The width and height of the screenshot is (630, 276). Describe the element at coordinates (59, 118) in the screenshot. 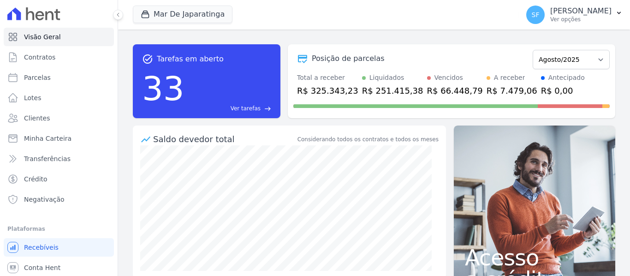

I see `a: Clientes` at that location.